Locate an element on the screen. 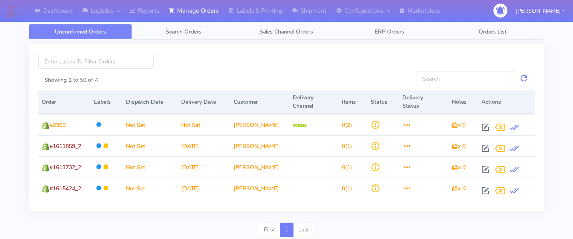 This screenshot has height=239, width=573. img: Yodel is located at coordinates (299, 126).